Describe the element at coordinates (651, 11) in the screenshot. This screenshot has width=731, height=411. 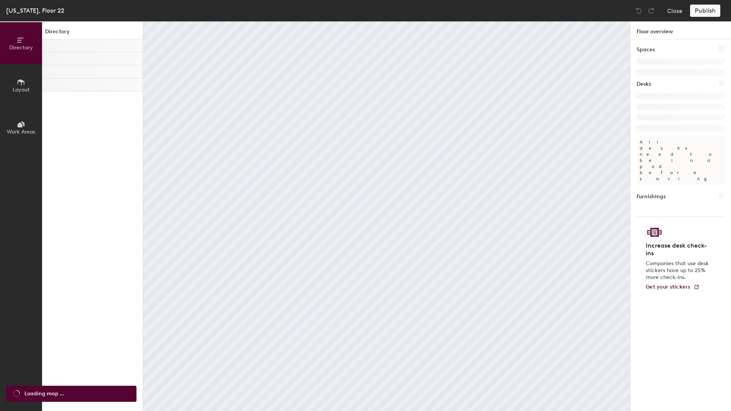
I see `img: Redo` at that location.